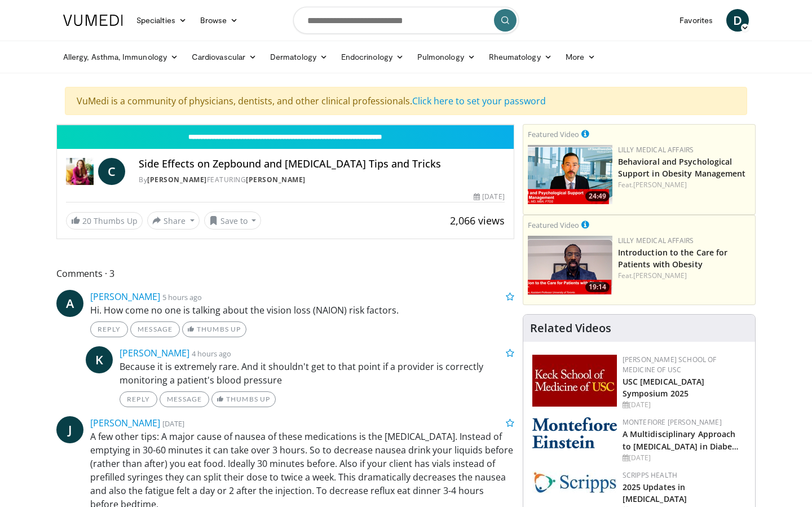 Image resolution: width=812 pixels, height=507 pixels. I want to click on a: D, so click(738, 20).